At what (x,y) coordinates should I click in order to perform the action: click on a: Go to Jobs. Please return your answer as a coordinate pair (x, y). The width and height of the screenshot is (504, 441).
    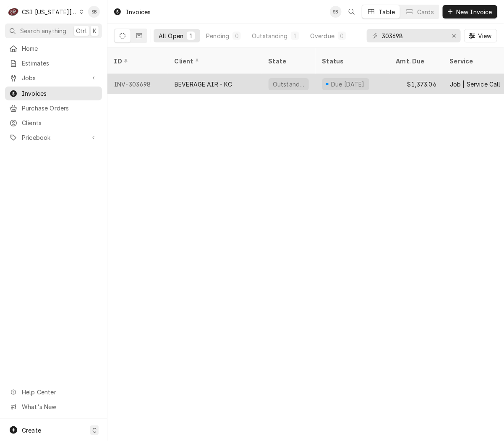
    Looking at the image, I should click on (54, 78).